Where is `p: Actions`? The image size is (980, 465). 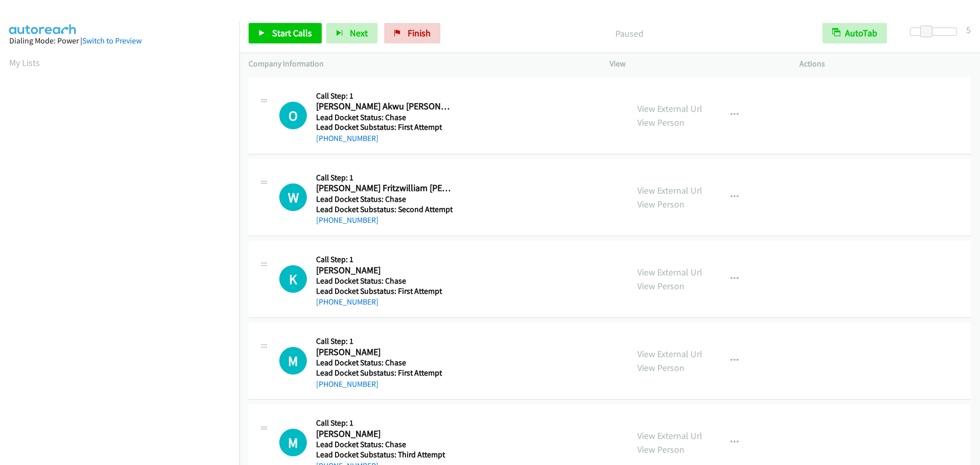
p: Actions is located at coordinates (885, 64).